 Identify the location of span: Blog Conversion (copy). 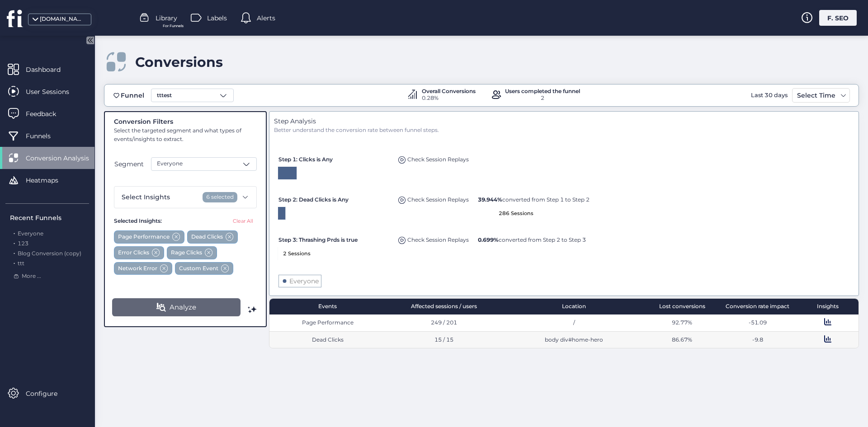
(49, 253).